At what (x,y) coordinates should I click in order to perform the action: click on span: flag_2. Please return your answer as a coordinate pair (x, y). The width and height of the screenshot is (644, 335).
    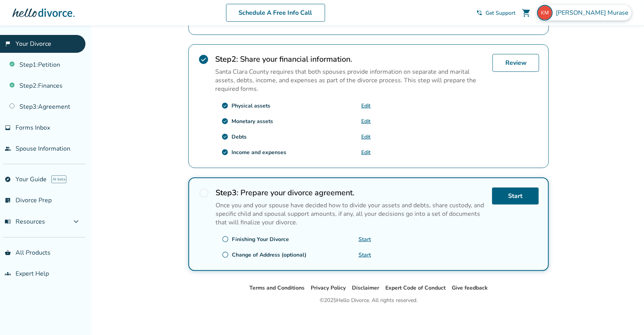
    Looking at the image, I should click on (8, 44).